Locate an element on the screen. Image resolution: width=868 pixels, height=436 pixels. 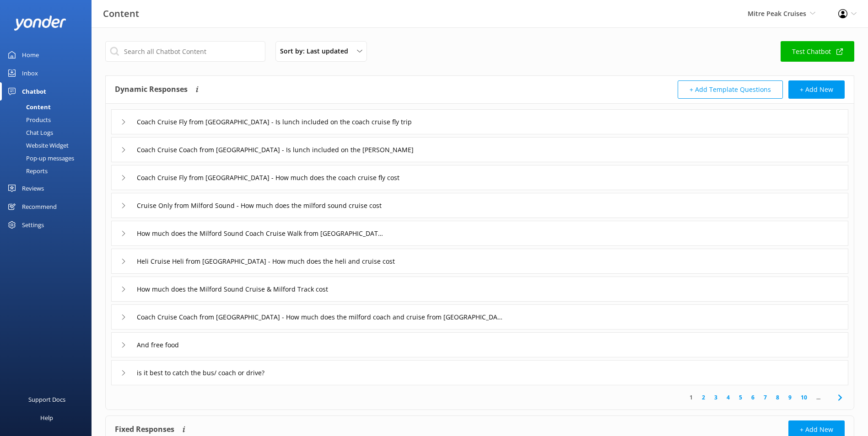
a: 6 is located at coordinates (753, 397).